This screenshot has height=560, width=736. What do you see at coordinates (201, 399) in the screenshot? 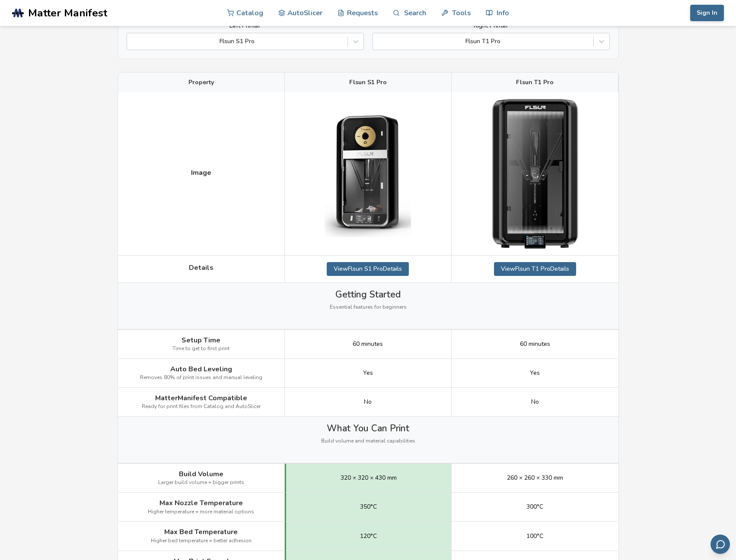
I see `span: MatterManifest Compatible` at bounding box center [201, 399].